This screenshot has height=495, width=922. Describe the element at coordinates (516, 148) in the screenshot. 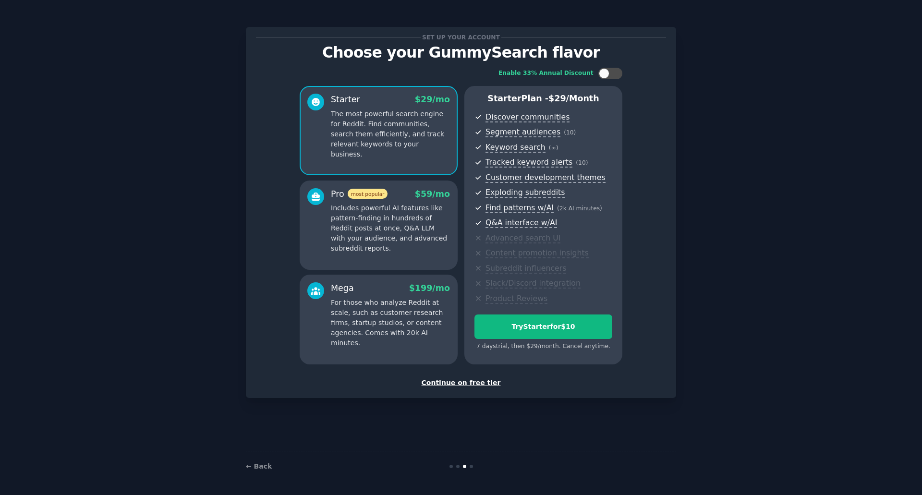

I see `span: Keyword search` at that location.